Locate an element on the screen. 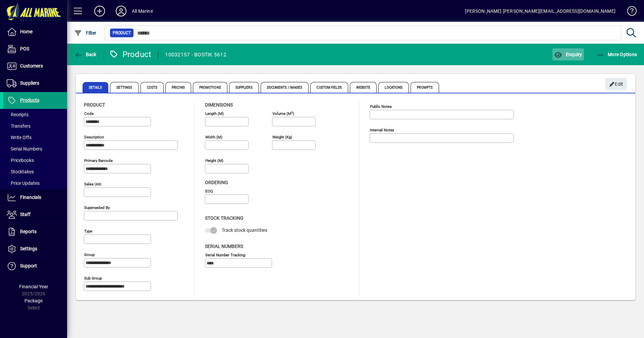  button: More Options is located at coordinates (617, 55).